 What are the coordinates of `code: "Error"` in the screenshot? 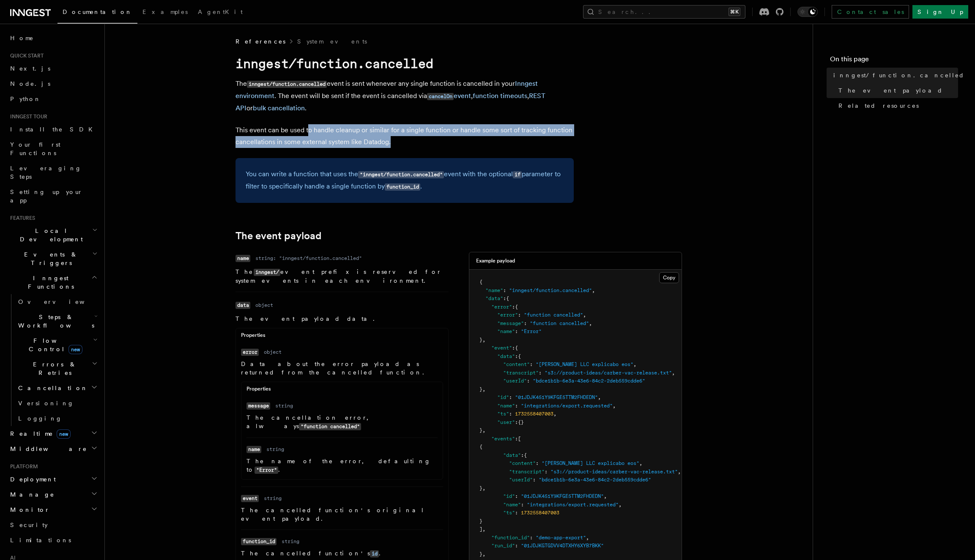 It's located at (266, 470).